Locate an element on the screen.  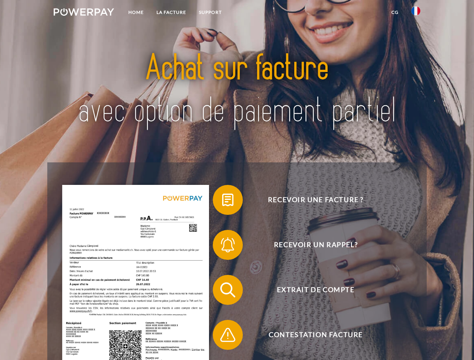
button: Recevoir un rappel? is located at coordinates (310, 245).